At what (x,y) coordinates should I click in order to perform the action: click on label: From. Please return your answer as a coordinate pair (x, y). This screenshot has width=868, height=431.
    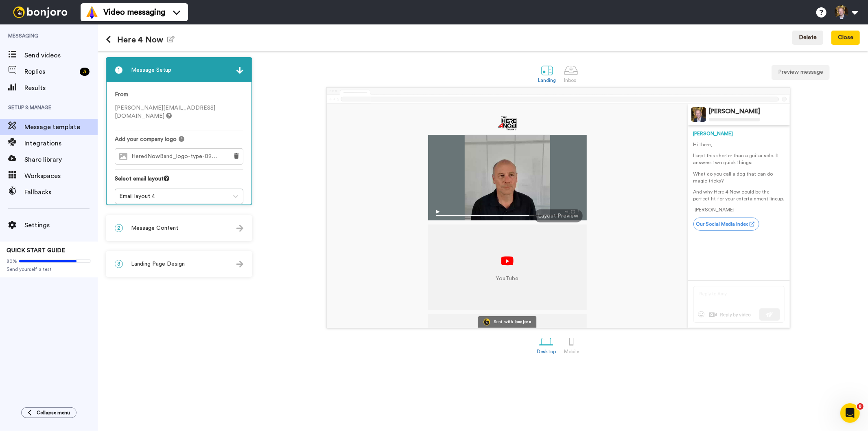
    Looking at the image, I should click on (121, 94).